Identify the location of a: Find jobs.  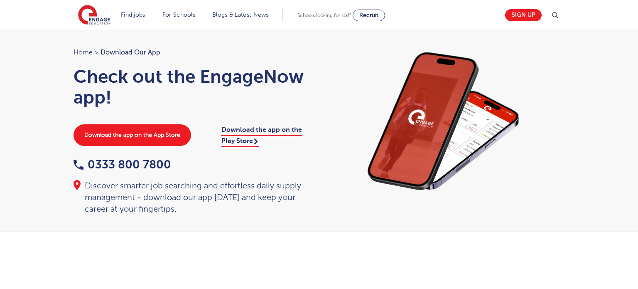
(133, 15).